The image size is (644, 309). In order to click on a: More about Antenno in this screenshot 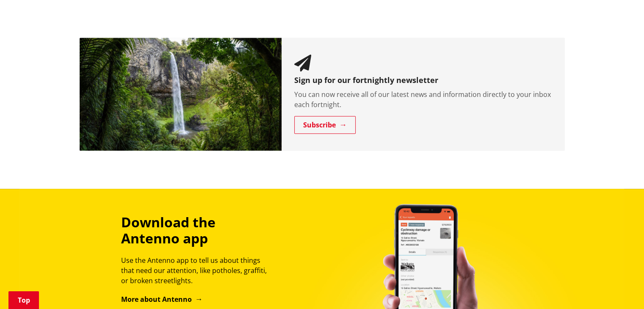, I will do `click(162, 299)`.